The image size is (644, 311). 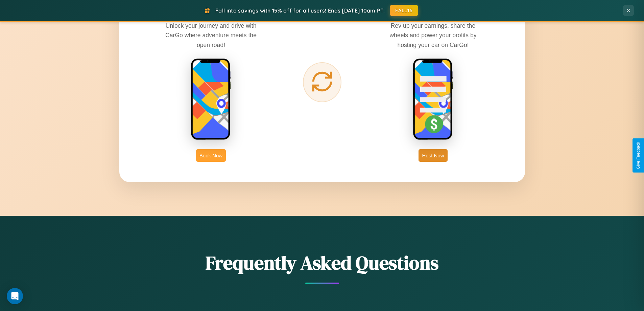 I want to click on div: Open Intercom Messenger, so click(x=15, y=296).